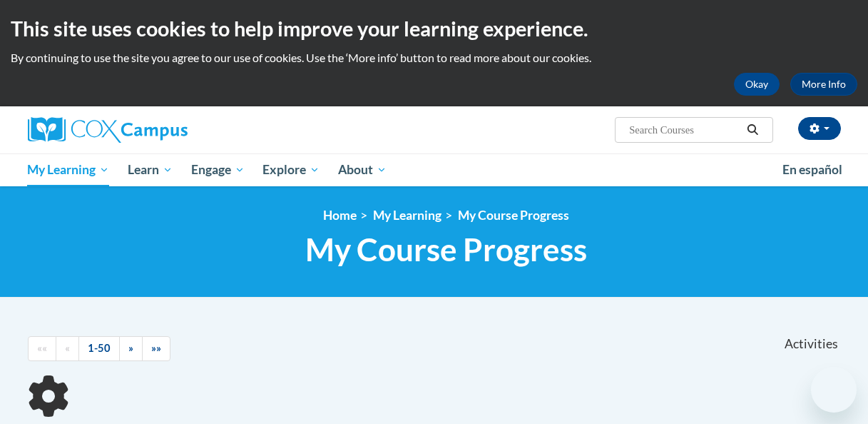 This screenshot has height=424, width=868. Describe the element at coordinates (291, 170) in the screenshot. I see `a: Explore` at that location.